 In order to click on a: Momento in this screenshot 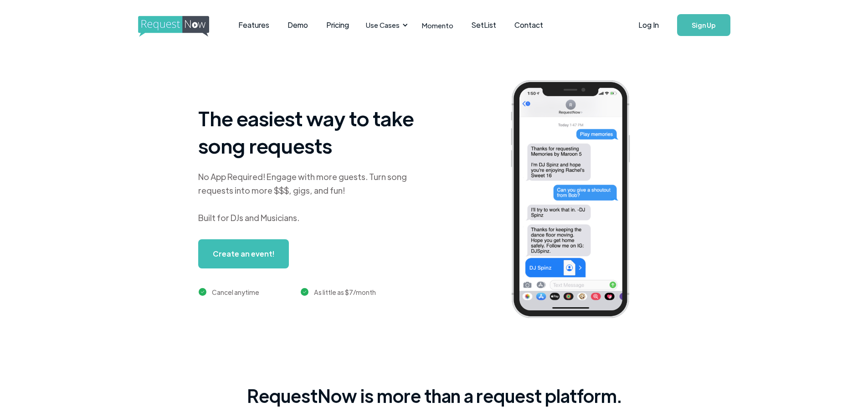, I will do `click(438, 25)`.